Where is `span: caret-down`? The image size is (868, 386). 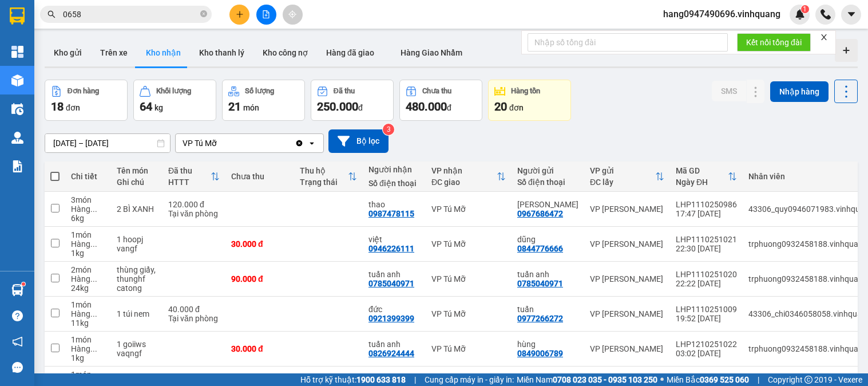
span: caret-down is located at coordinates (851, 14).